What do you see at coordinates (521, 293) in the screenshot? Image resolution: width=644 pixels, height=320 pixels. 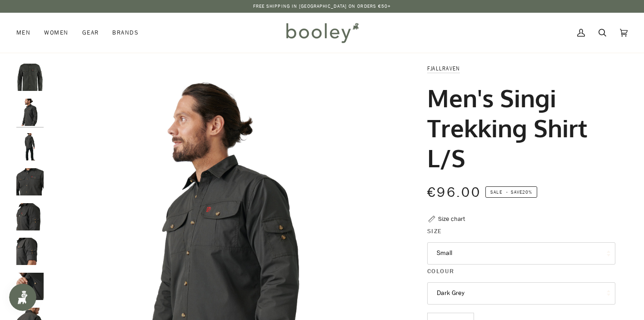 I see `button: Dark Grey` at bounding box center [521, 293].